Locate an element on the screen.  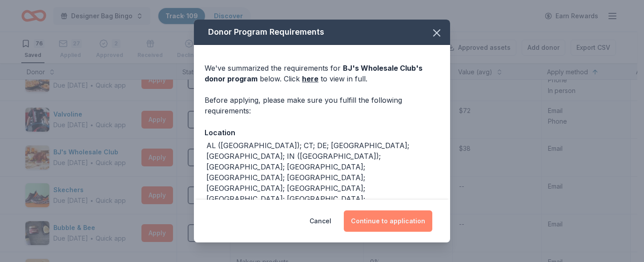
button: Continue to application is located at coordinates (388, 221).